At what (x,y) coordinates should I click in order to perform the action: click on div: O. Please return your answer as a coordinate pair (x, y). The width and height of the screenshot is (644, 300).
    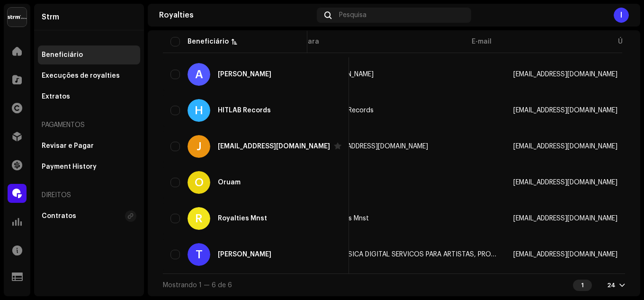
    Looking at the image, I should click on (199, 183).